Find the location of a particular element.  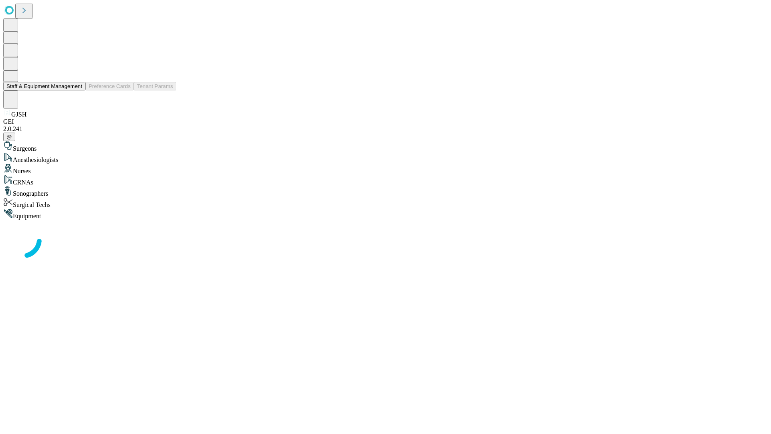

div: GEI is located at coordinates (385, 122).